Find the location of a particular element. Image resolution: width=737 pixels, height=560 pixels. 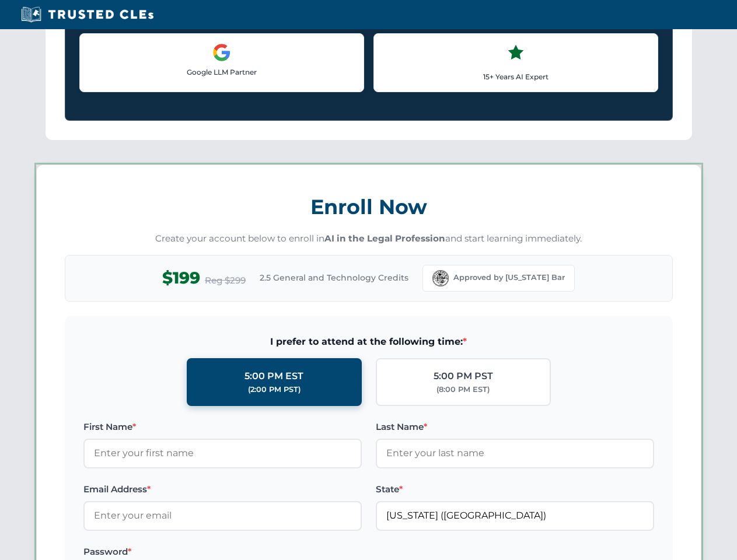

div: (2:00 PM PST) is located at coordinates (275, 390).